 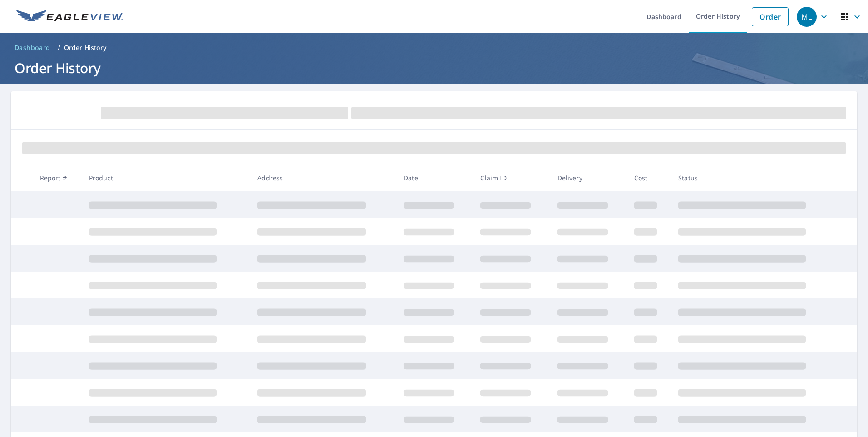 What do you see at coordinates (32, 48) in the screenshot?
I see `span: Dashboard` at bounding box center [32, 48].